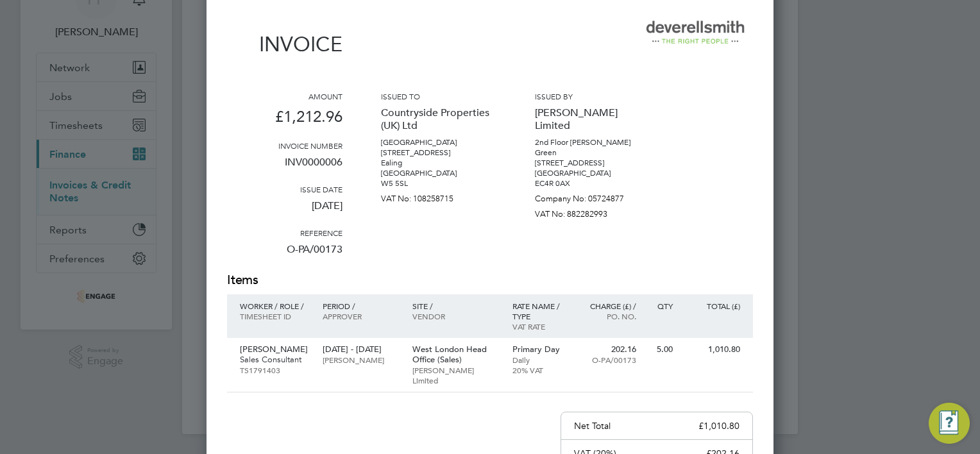  Describe the element at coordinates (608, 316) in the screenshot. I see `p: Po. No.` at that location.